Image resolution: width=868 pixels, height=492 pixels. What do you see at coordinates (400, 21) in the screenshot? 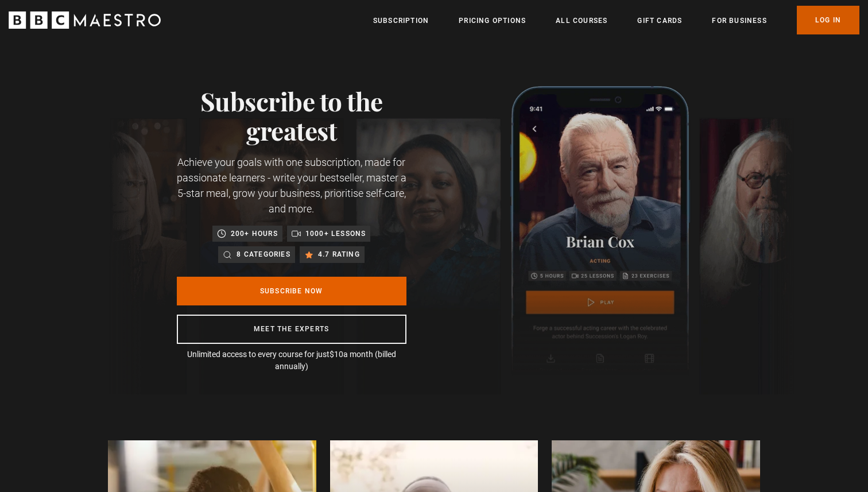
I see `a: Subscription` at bounding box center [400, 21].